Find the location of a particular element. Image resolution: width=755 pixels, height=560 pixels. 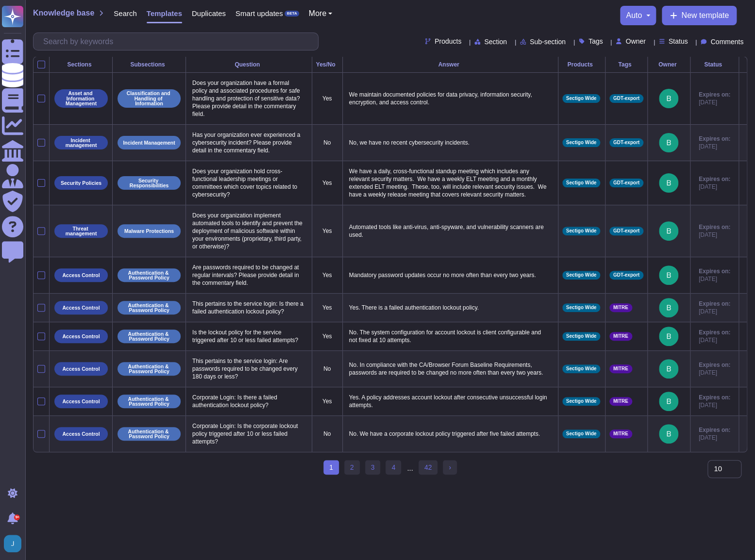

p: Security Responsibilities is located at coordinates (149, 183).